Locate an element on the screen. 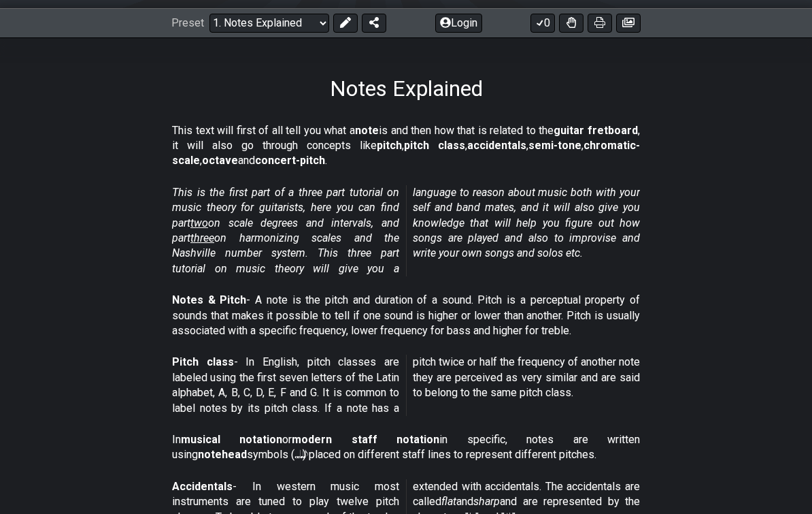 The image size is (812, 514). strong: pitch is located at coordinates (389, 146).